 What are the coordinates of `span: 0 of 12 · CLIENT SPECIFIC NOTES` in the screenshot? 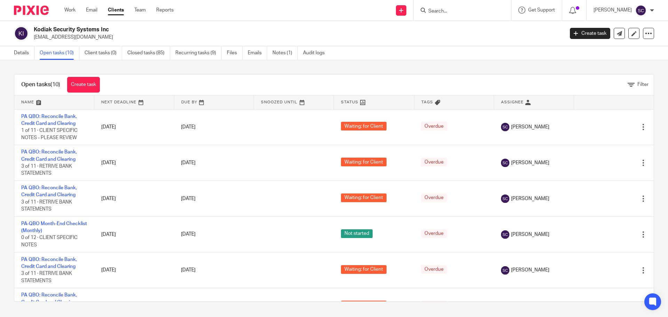 It's located at (49, 241).